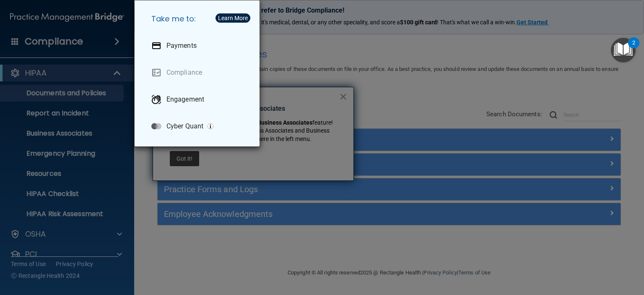  What do you see at coordinates (623, 50) in the screenshot?
I see `button: Open Resource Center, 2 new notifications` at bounding box center [623, 50].